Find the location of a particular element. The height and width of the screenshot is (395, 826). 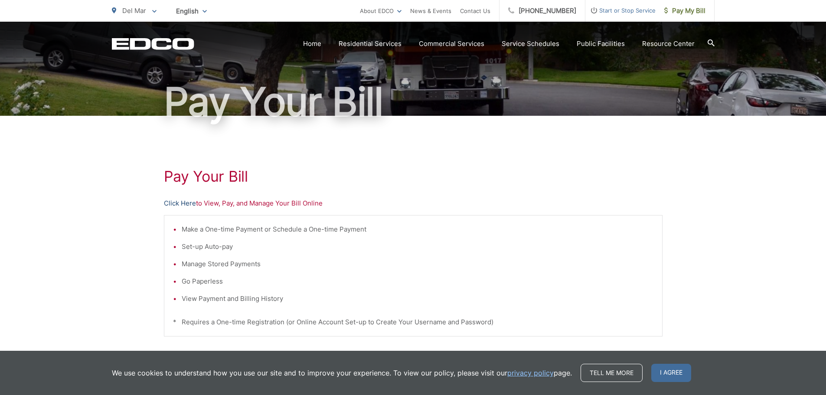

a: About EDCO is located at coordinates (381, 11).